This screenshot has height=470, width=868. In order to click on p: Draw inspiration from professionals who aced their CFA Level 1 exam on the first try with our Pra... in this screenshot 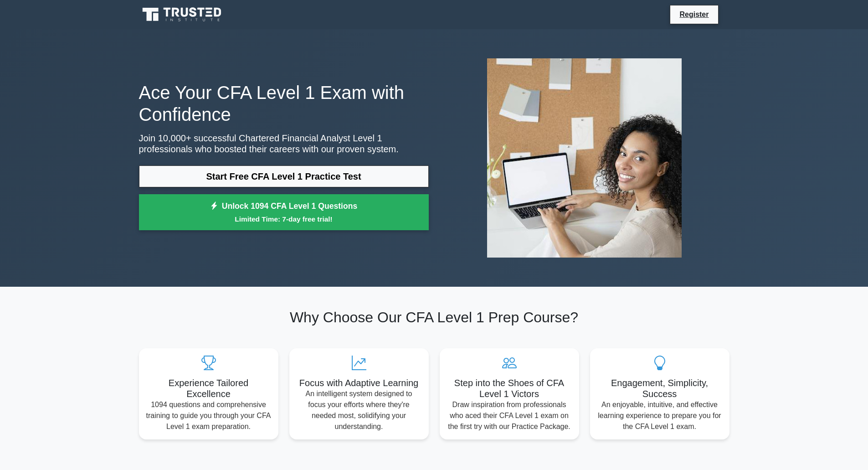, I will do `click(509, 416)`.